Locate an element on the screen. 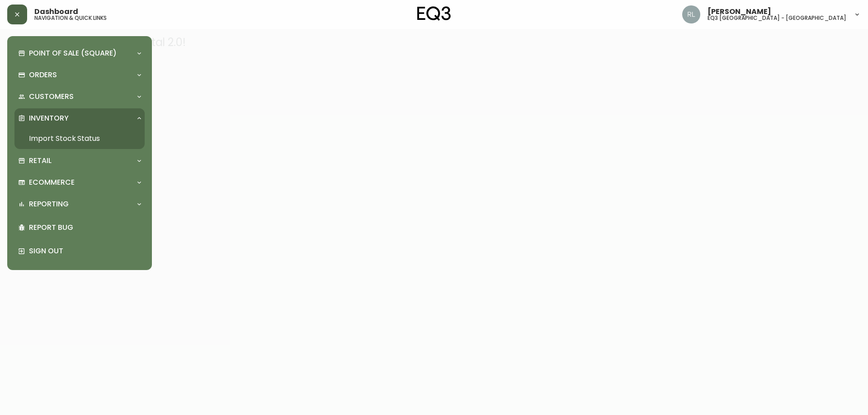 The width and height of the screenshot is (868, 415). div: Reporting is located at coordinates (79, 204).